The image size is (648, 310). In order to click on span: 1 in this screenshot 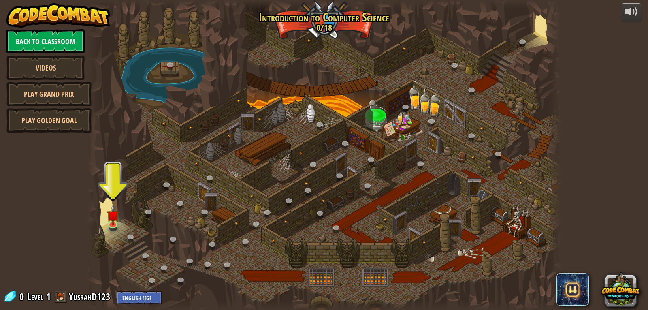, I will do `click(48, 296)`.